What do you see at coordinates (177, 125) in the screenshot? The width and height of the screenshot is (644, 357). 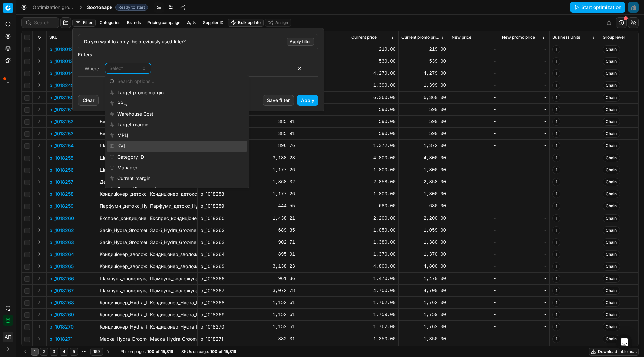 I see `div: Target margin` at bounding box center [177, 125].